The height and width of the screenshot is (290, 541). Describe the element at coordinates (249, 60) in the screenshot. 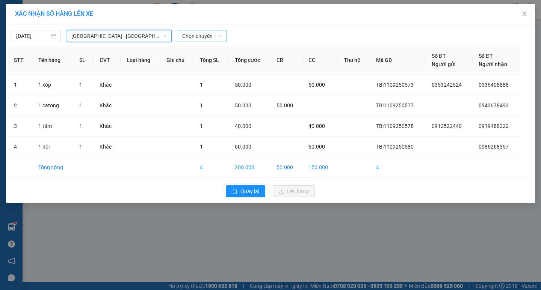

I see `th: Tổng cước` at that location.